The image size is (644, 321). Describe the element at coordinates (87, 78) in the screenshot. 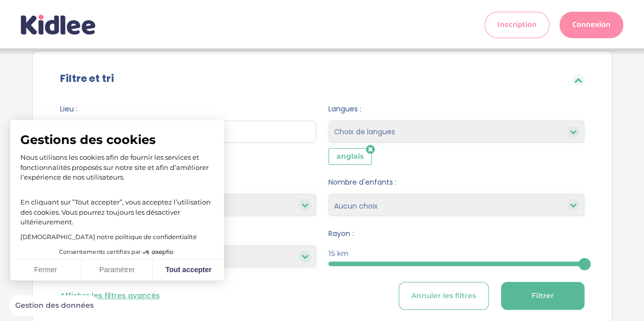

I see `label: Filtre et tri` at that location.